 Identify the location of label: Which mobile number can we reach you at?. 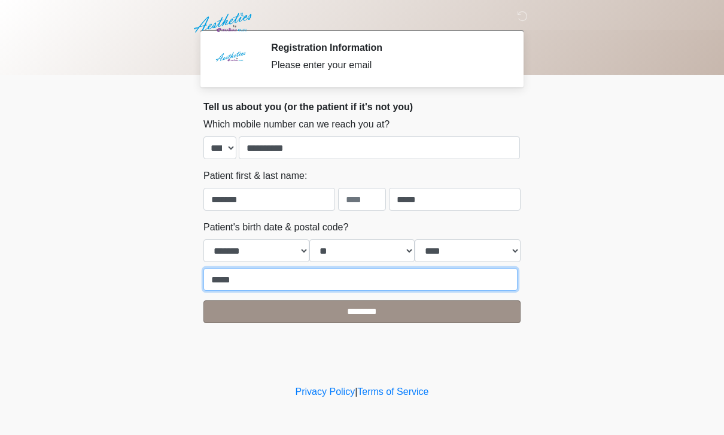
(296, 125).